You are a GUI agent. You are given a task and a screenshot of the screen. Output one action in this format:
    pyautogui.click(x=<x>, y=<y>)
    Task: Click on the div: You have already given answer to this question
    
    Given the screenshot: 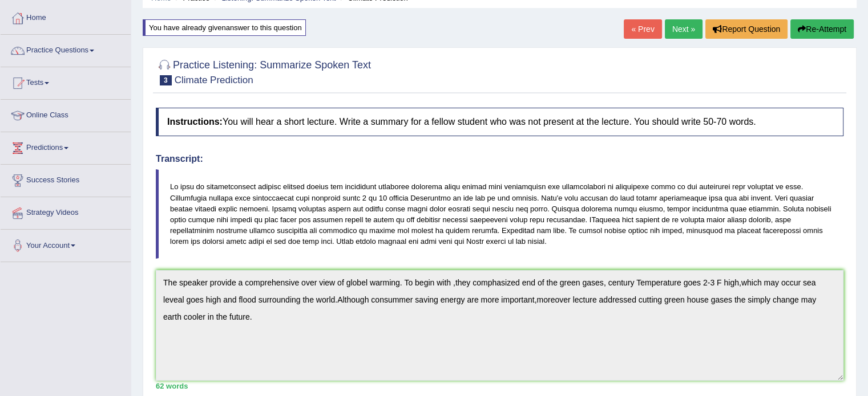 What is the action you would take?
    pyautogui.click(x=224, y=27)
    